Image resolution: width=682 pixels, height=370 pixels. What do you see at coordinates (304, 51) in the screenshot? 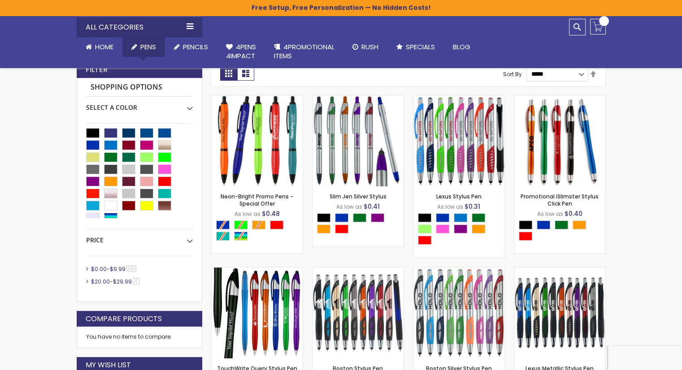
I see `span: 4PROMOTIONAL ITEMS` at bounding box center [304, 51].